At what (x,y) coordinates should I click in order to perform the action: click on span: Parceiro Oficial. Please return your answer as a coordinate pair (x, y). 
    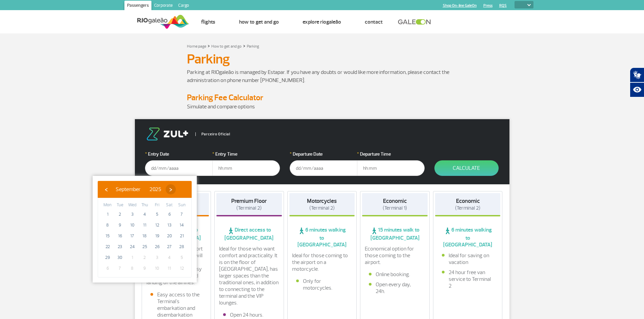
    Looking at the image, I should click on (213, 134).